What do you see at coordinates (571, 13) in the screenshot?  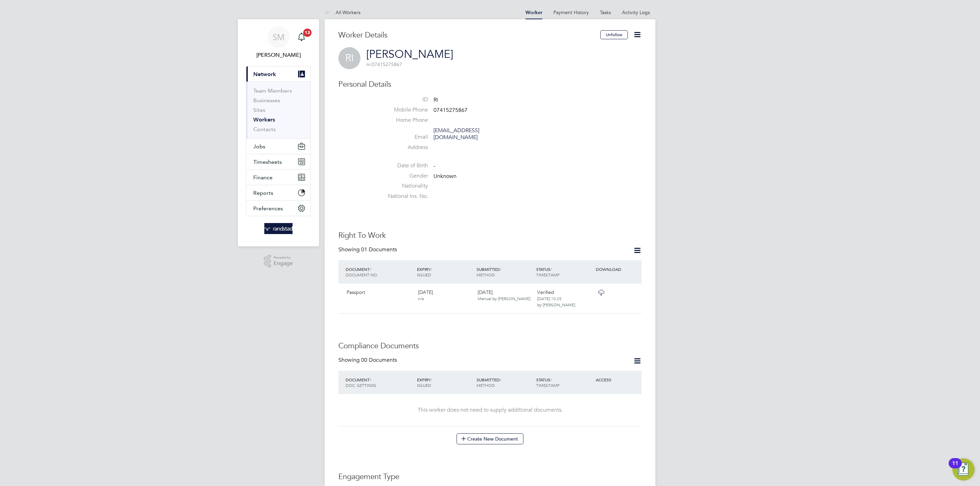 I see `a: Payment History` at bounding box center [571, 13].